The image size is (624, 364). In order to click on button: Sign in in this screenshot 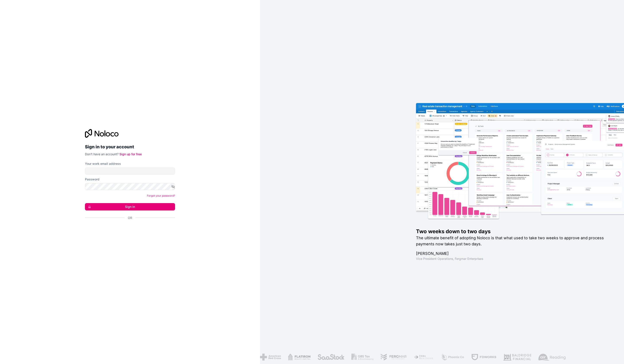, I will do `click(130, 207)`.